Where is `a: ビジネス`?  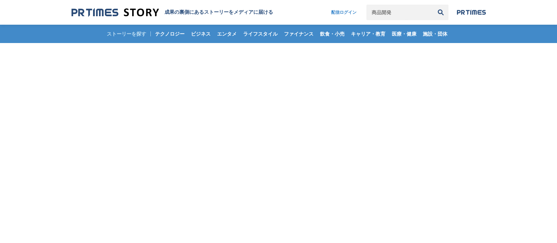 a: ビジネス is located at coordinates (201, 34).